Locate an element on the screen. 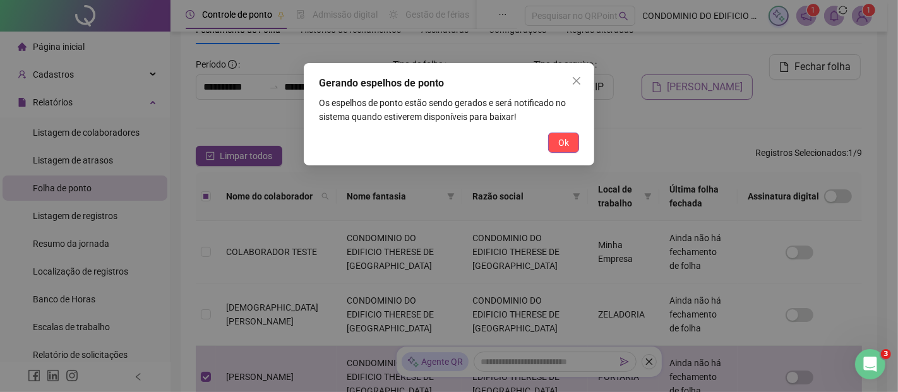  span: 3 is located at coordinates (886, 354).